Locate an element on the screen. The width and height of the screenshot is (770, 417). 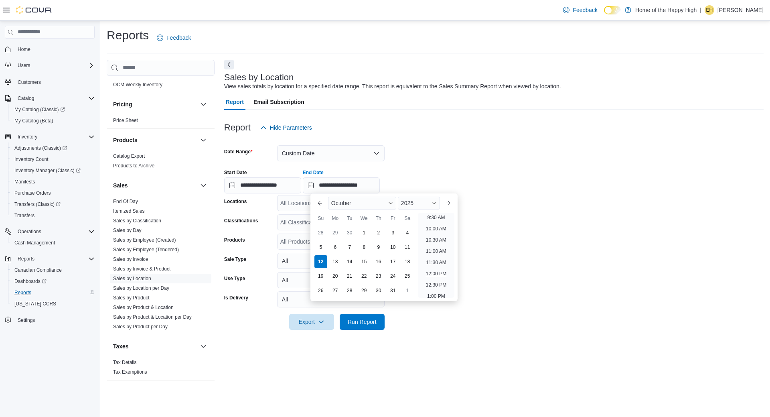
span: My Catalog (Beta) is located at coordinates (53, 121).